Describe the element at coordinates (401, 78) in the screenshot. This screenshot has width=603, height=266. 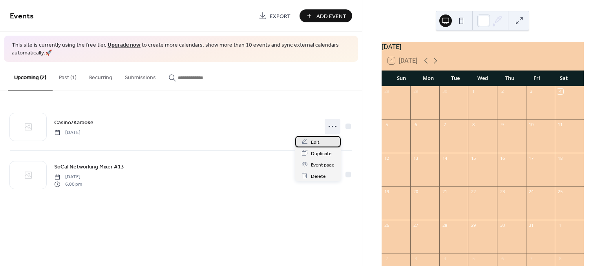
I see `div: Sun` at that location.